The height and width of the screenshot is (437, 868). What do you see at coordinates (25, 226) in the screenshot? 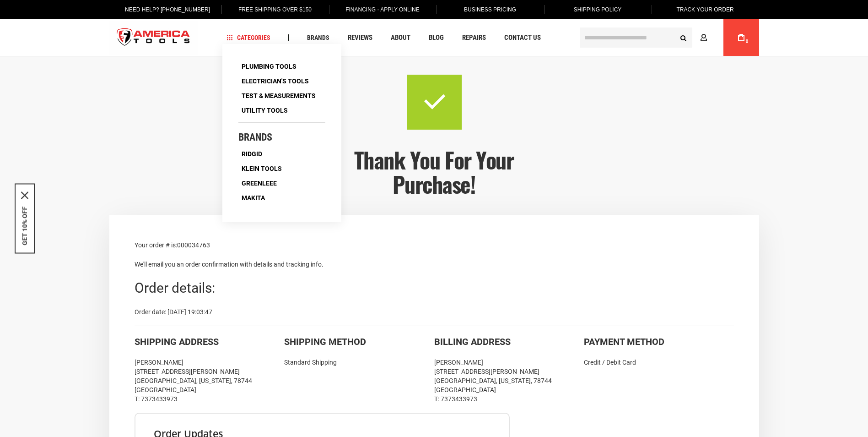
I see `button: GET 10% OFF` at bounding box center [25, 226].